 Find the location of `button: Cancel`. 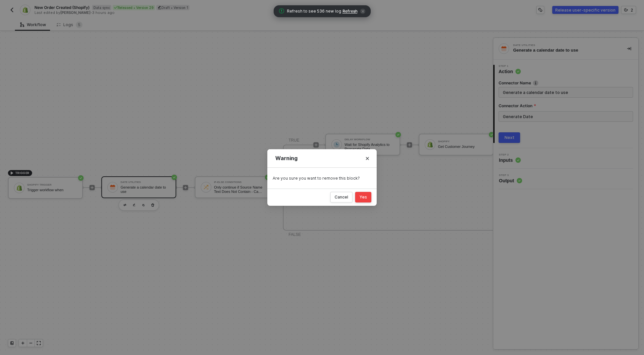

button: Cancel is located at coordinates (341, 197).